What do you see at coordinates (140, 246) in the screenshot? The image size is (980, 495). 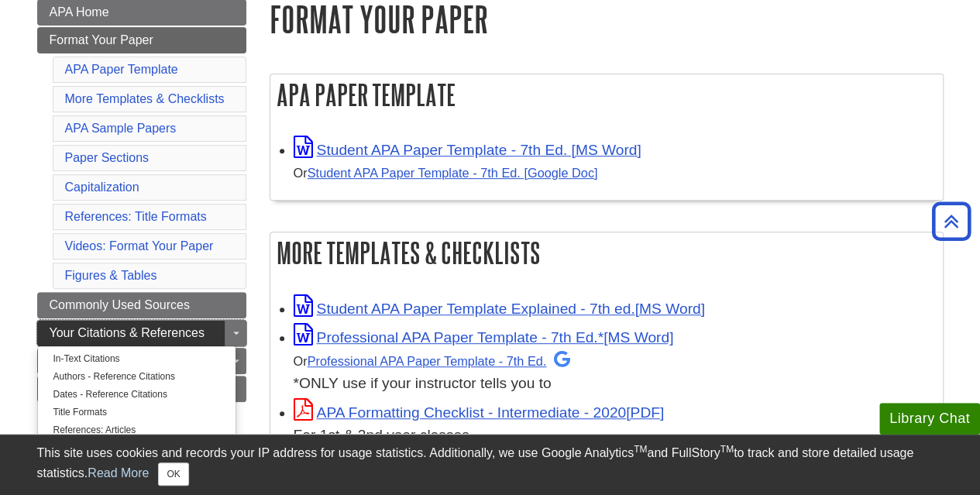 I see `a: Videos: Format Your Paper` at bounding box center [140, 246].